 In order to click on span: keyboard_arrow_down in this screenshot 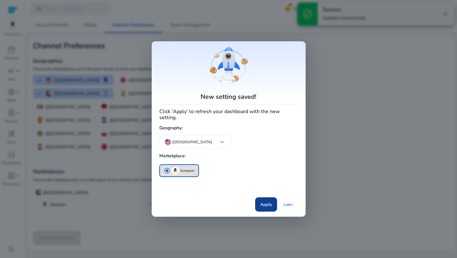, I will do `click(222, 142)`.